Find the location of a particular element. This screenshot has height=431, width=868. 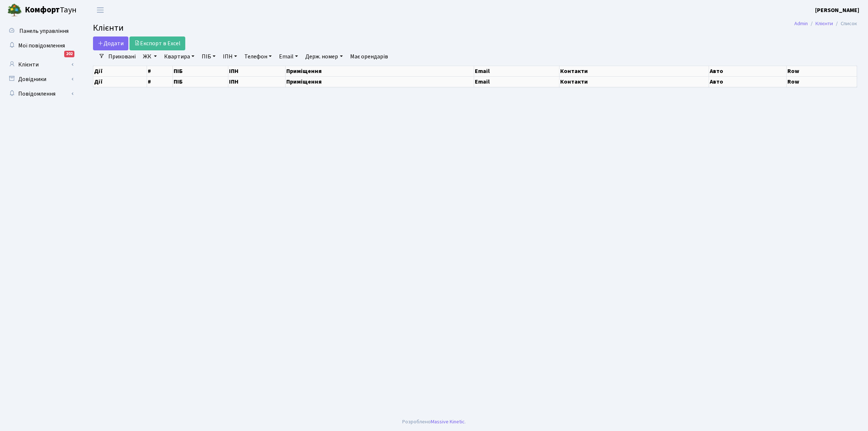

a: ІПН is located at coordinates (230, 57).